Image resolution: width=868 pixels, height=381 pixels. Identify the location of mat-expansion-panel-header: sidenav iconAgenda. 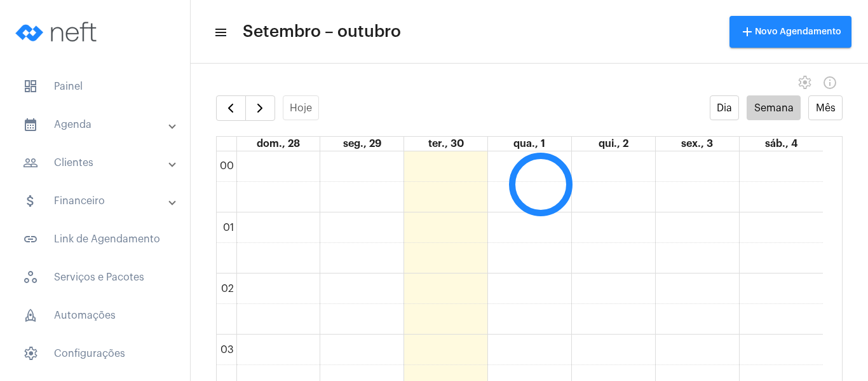
(99, 125).